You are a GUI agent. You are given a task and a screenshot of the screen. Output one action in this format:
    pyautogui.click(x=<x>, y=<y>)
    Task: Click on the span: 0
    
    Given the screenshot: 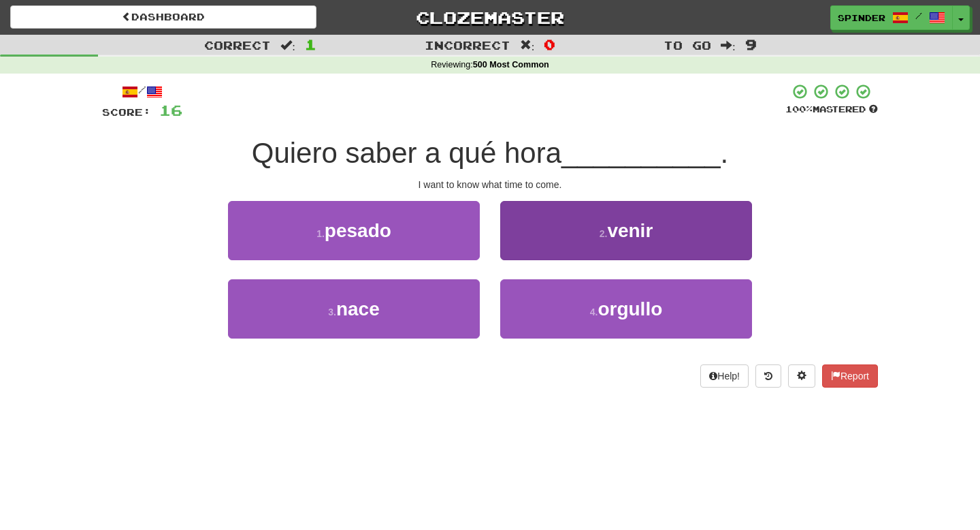 What is the action you would take?
    pyautogui.click(x=549, y=45)
    